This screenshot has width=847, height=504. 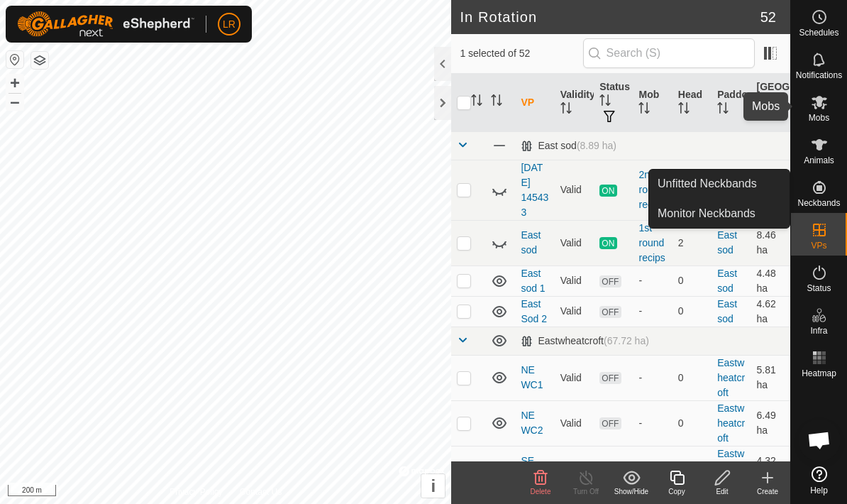 What do you see at coordinates (610, 17) in the screenshot?
I see `h2: In Rotation` at bounding box center [610, 17].